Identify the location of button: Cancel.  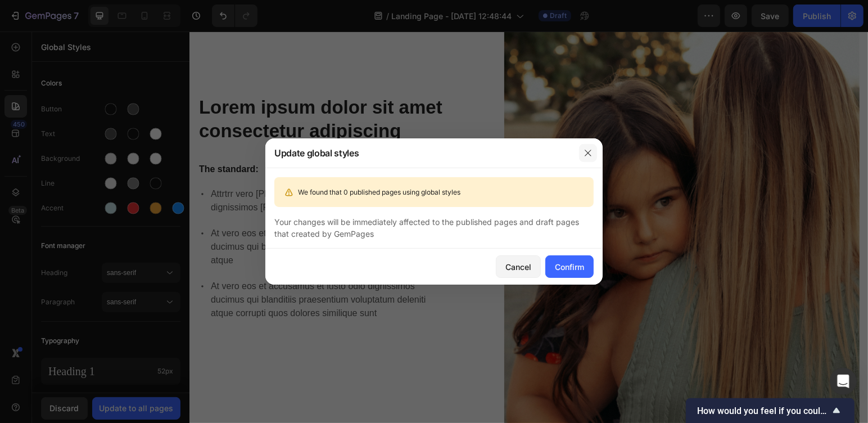
(518, 266).